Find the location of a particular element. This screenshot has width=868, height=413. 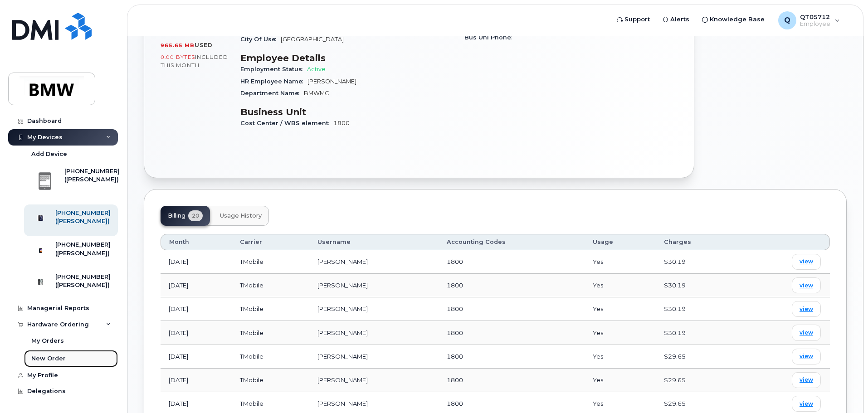

span: Cost Center / WBS element is located at coordinates (286, 123).